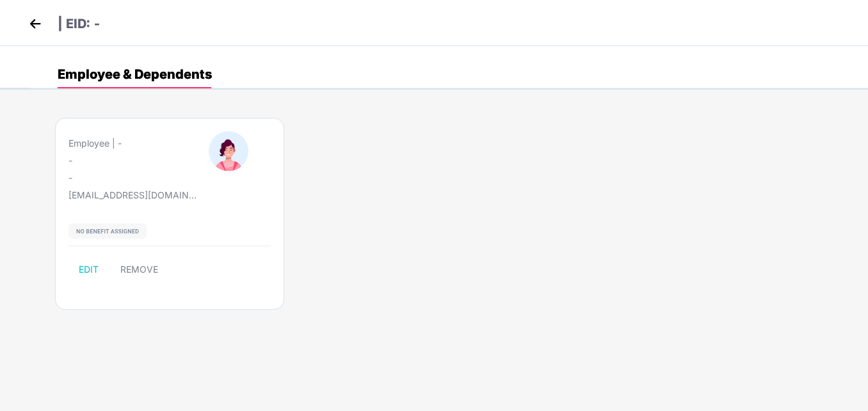 The image size is (868, 411). I want to click on img: profileImage, so click(228, 151).